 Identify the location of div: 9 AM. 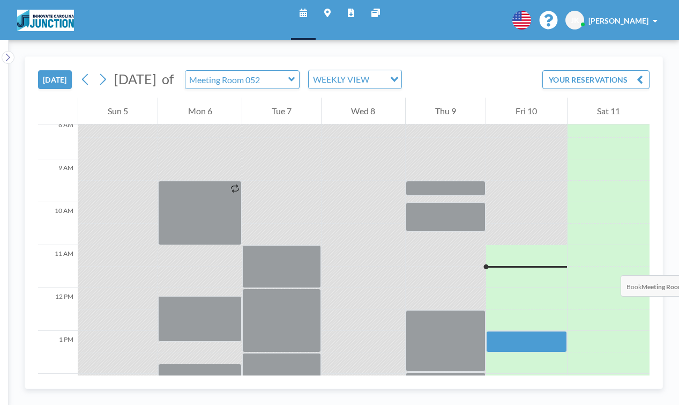
(58, 181).